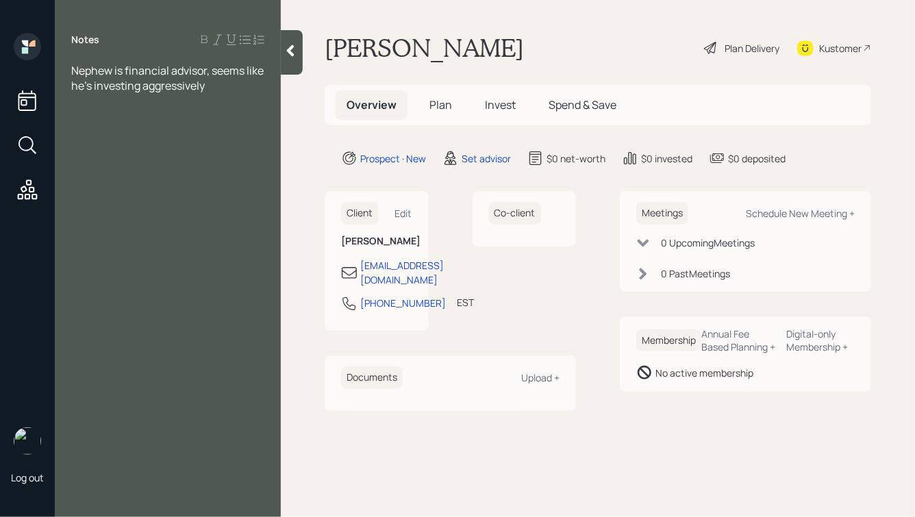  I want to click on div: $0 invested, so click(666, 158).